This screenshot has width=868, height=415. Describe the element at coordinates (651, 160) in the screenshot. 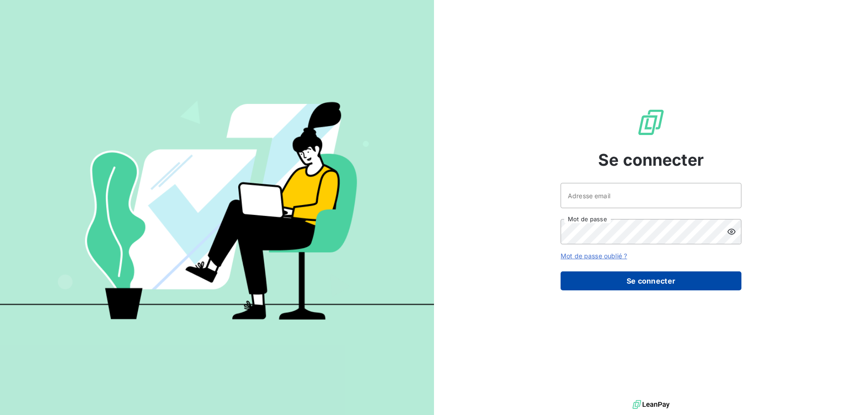

I see `span: Se connecter` at that location.